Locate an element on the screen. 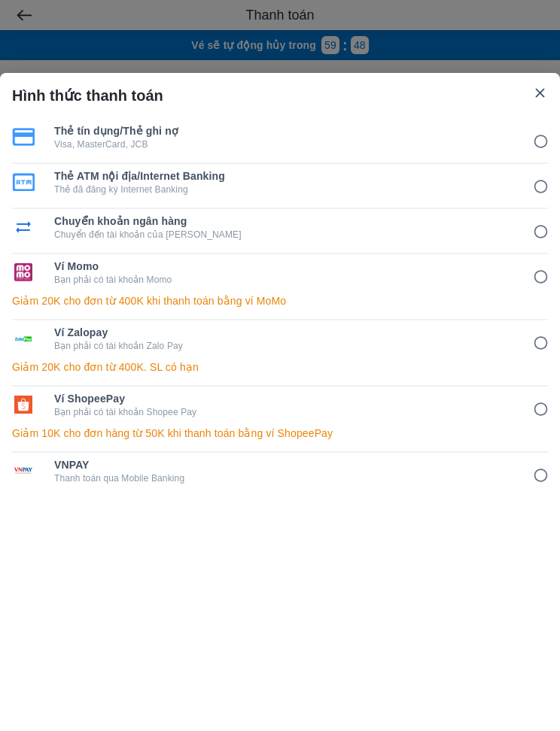 The image size is (560, 731). p: Giảm 20K cho đơn từ 400K. SL có hạn is located at coordinates (280, 367).